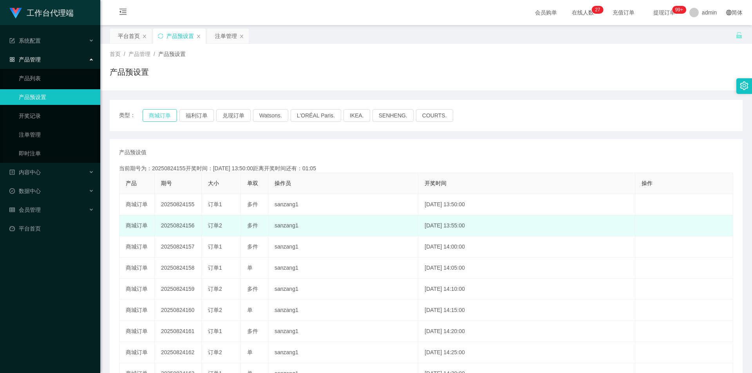 This screenshot has height=373, width=752. What do you see at coordinates (197, 116) in the screenshot?
I see `button: 福利订单` at bounding box center [197, 116].